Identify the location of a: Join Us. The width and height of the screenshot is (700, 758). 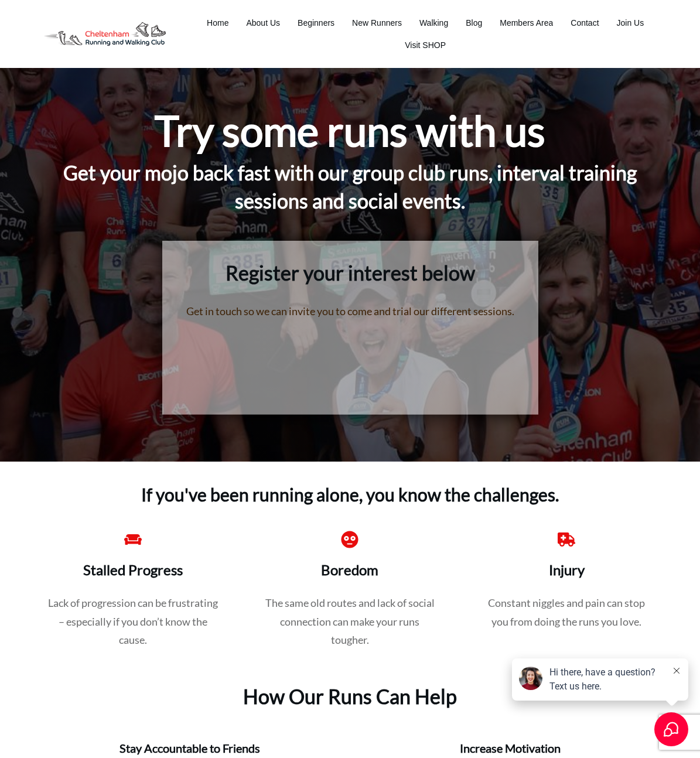
(631, 23).